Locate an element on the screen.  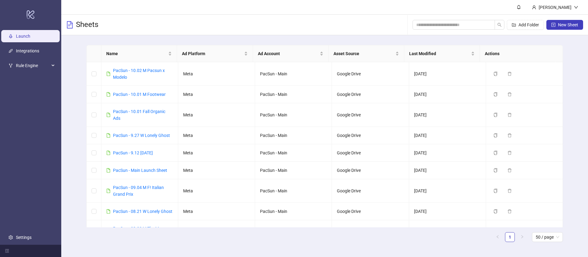
button: left is located at coordinates (497, 237).